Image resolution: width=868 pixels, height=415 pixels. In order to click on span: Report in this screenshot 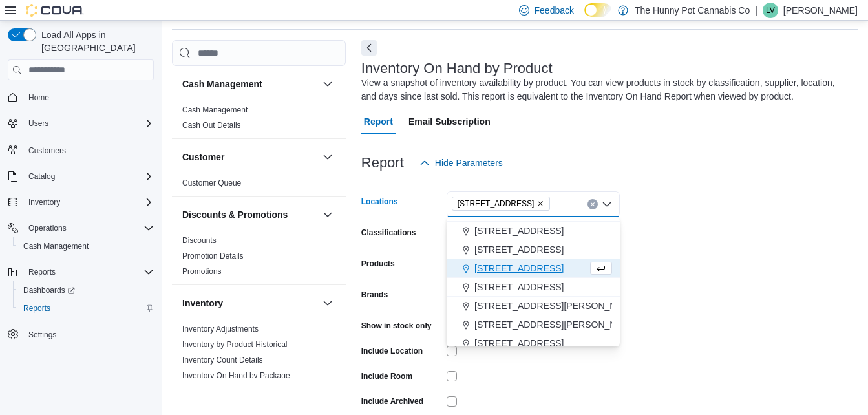, I will do `click(378, 122)`.